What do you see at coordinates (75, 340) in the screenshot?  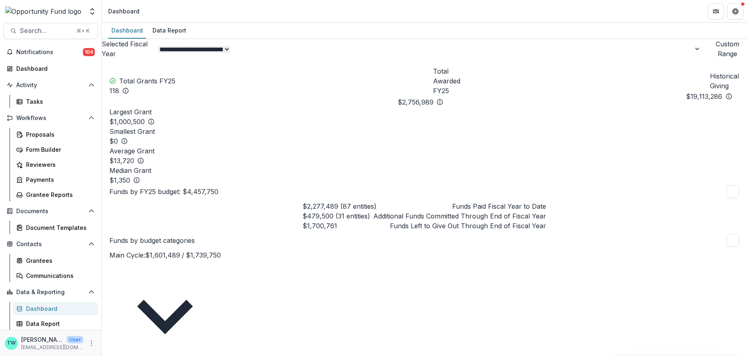 I see `p: User` at bounding box center [75, 340].